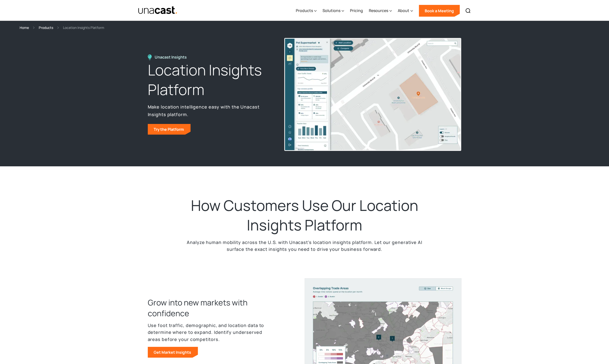 Image resolution: width=609 pixels, height=364 pixels. What do you see at coordinates (210, 111) in the screenshot?
I see `p: Make location intelligence easy with the Unacast Insights platform.` at bounding box center [210, 111].